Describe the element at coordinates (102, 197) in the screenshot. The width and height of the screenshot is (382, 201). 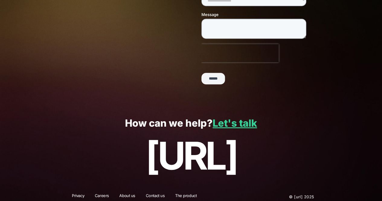
I see `a: Careers` at that location.